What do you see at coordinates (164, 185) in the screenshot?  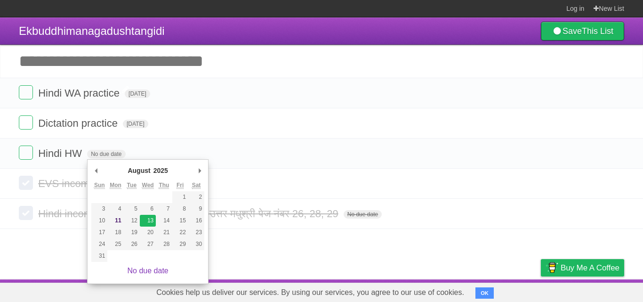 I see `abbr: Thursday` at bounding box center [164, 185].